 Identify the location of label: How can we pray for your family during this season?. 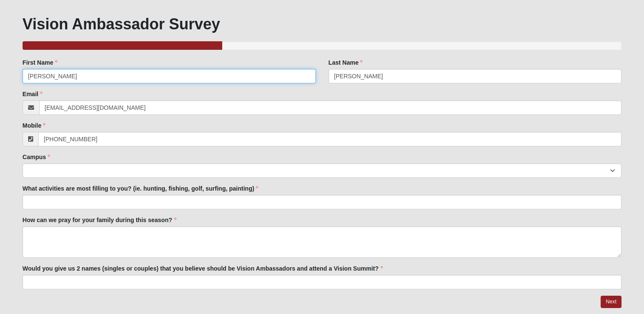
(99, 220).